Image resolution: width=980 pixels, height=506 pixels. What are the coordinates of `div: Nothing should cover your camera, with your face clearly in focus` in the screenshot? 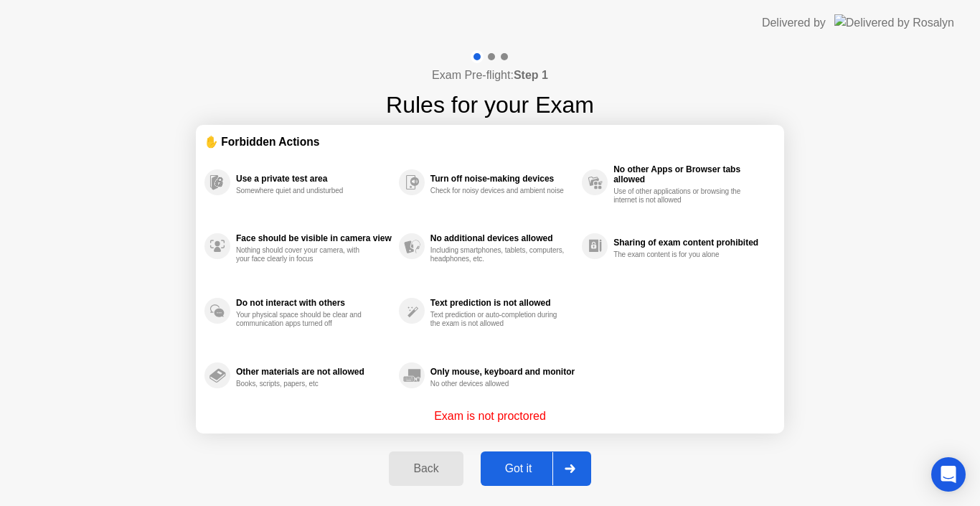 It's located at (303, 255).